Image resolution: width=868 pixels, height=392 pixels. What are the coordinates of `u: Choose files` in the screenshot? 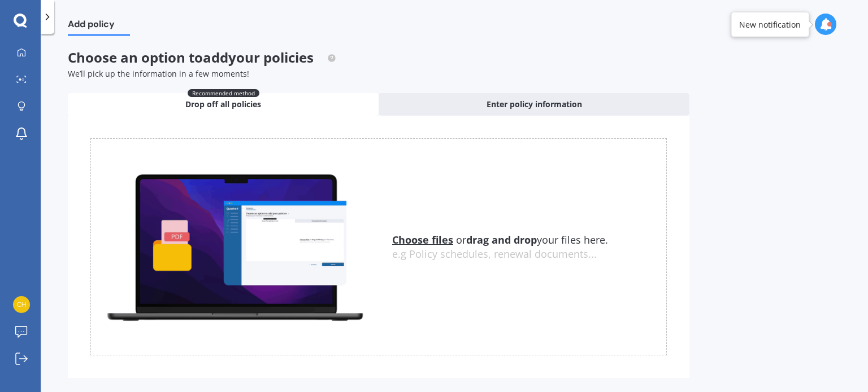 It's located at (423, 240).